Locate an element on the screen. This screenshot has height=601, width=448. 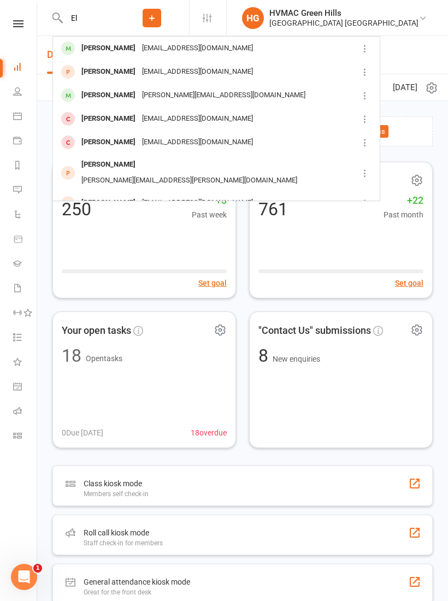
span: Open tasks is located at coordinates (104, 358).